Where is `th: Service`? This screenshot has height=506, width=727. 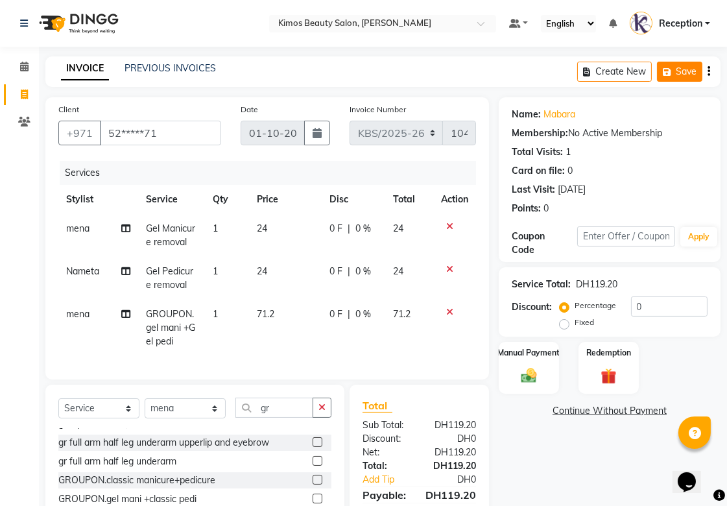
th: Service is located at coordinates (171, 199).